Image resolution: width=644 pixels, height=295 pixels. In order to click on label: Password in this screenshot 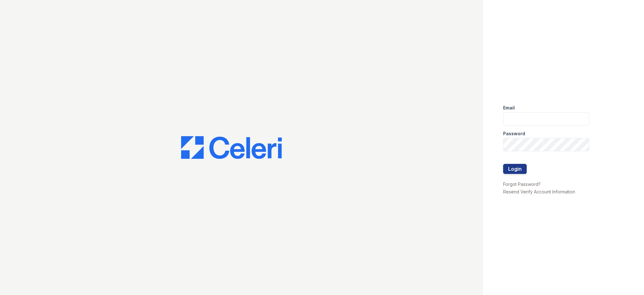, I will do `click(514, 133)`.